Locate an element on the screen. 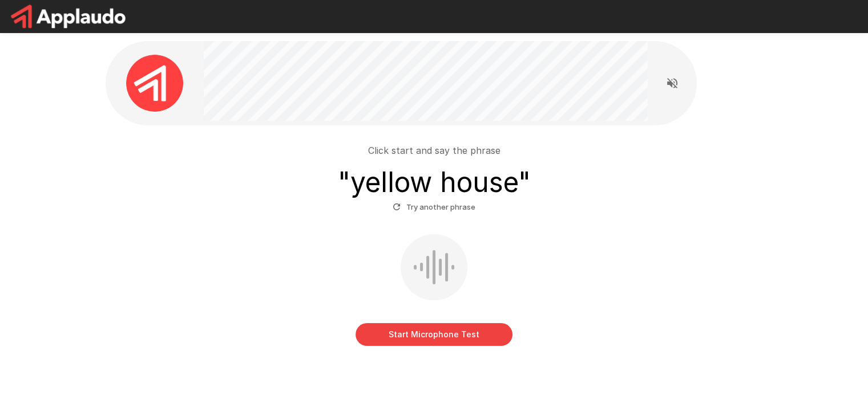 Image resolution: width=868 pixels, height=396 pixels. h3: " yellow house " is located at coordinates (434, 183).